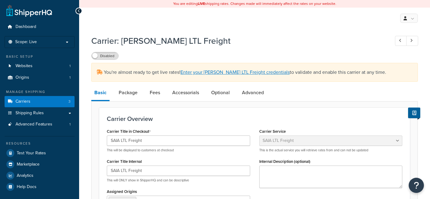  What do you see at coordinates (401, 41) in the screenshot?
I see `a: Previous Record` at bounding box center [401, 41].